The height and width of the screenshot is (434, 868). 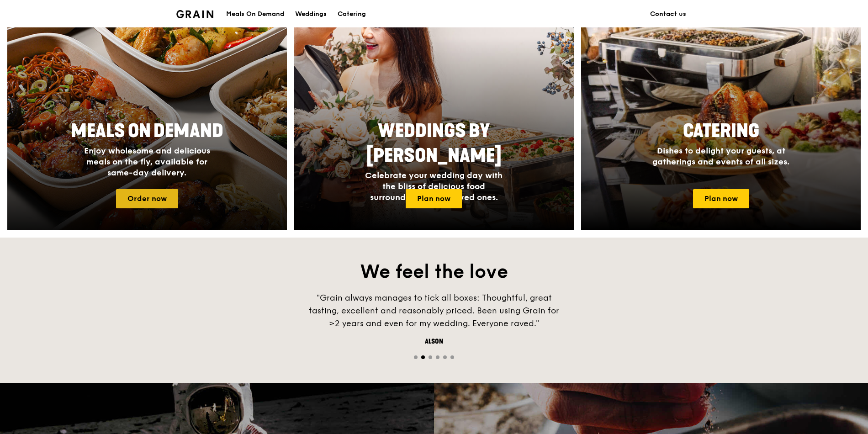 I want to click on div: Alson, so click(x=434, y=342).